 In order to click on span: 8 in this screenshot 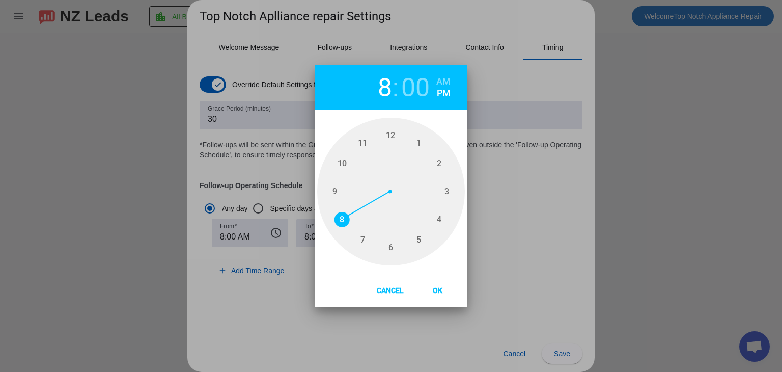, I will do `click(342, 220)`.